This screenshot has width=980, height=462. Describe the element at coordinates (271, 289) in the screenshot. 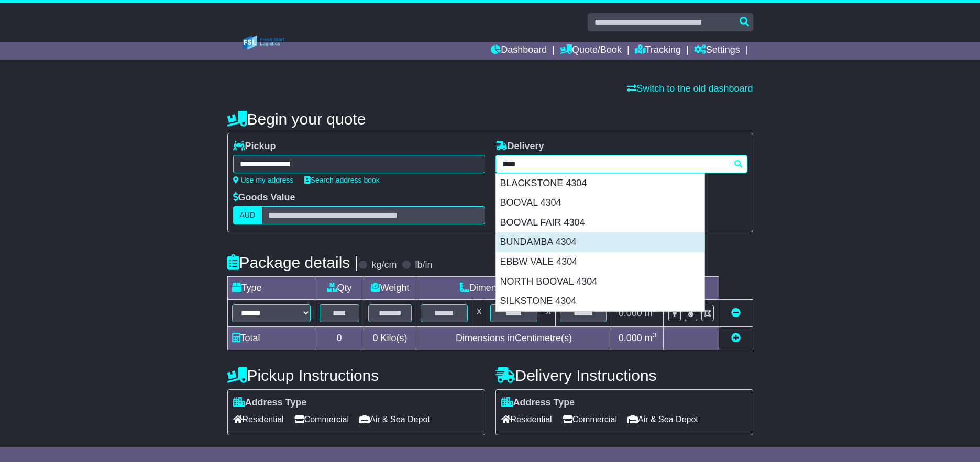

I see `td: Type` at that location.